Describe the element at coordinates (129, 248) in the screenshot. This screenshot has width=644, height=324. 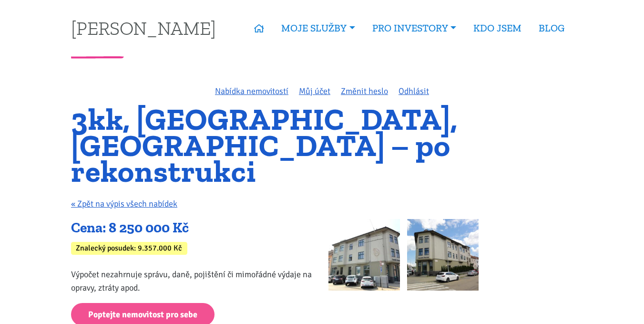
I see `div: Znalecký posudek: 9.357.000 Kč` at that location.